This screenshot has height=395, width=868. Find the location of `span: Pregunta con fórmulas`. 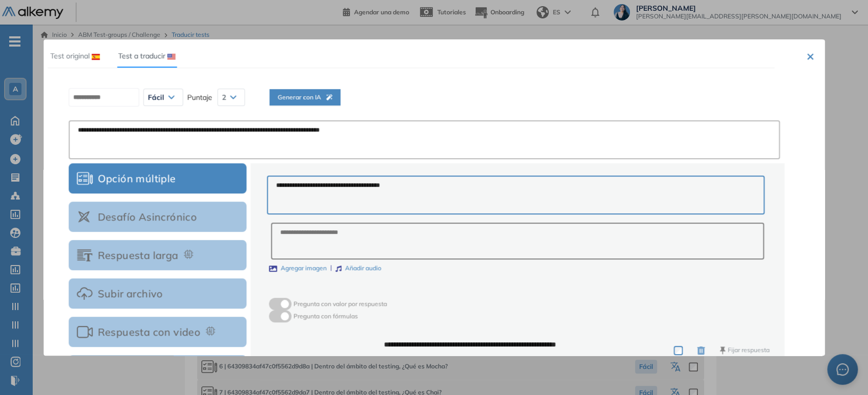

span: Pregunta con fórmulas is located at coordinates (326, 316).